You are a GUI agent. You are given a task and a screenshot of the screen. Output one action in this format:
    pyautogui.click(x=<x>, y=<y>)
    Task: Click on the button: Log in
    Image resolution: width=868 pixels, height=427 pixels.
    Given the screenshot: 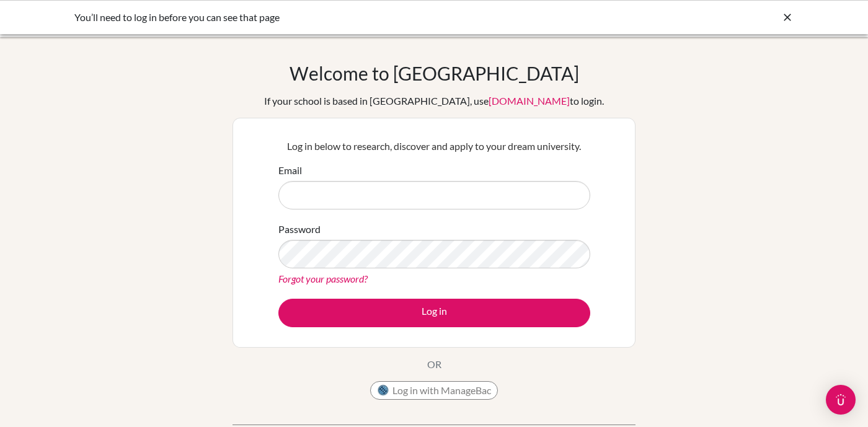 What is the action you would take?
    pyautogui.click(x=434, y=313)
    